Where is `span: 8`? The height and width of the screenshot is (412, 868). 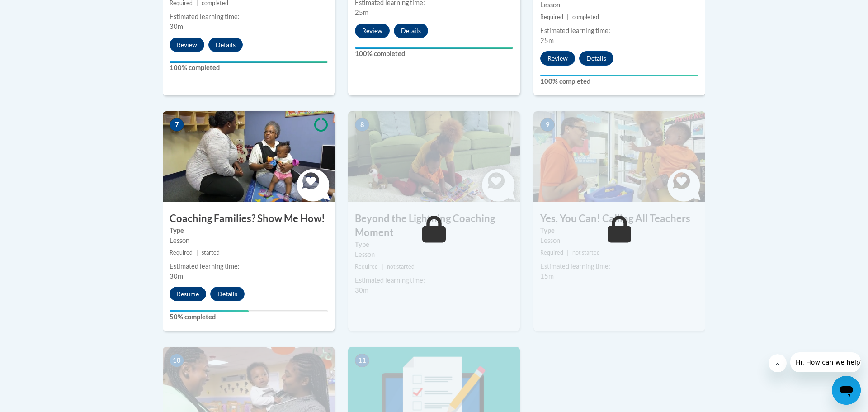
span: 8 is located at coordinates (362, 125).